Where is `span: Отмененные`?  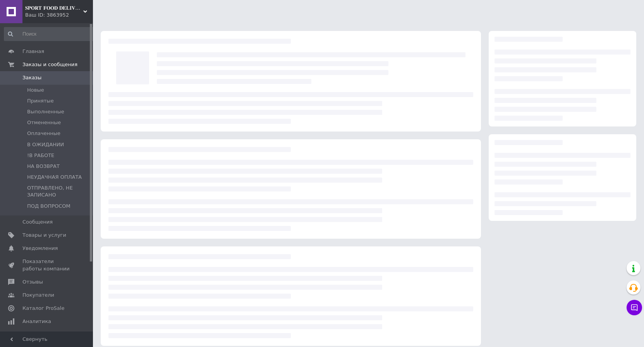 span: Отмененные is located at coordinates (44, 122).